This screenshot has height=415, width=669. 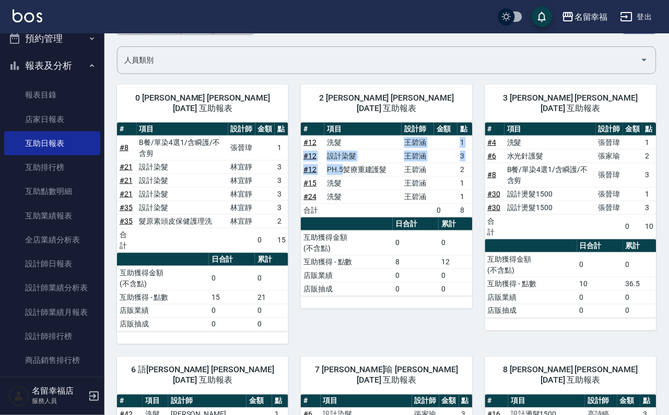 I want to click on a: #30, so click(x=494, y=208).